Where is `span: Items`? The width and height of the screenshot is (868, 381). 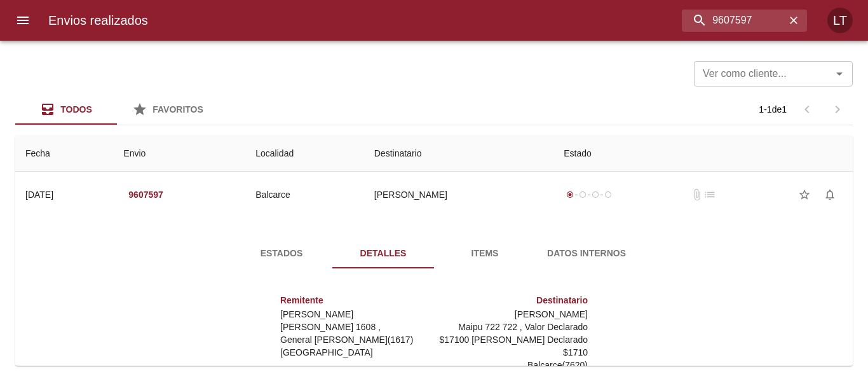 span: Items is located at coordinates (485, 253).